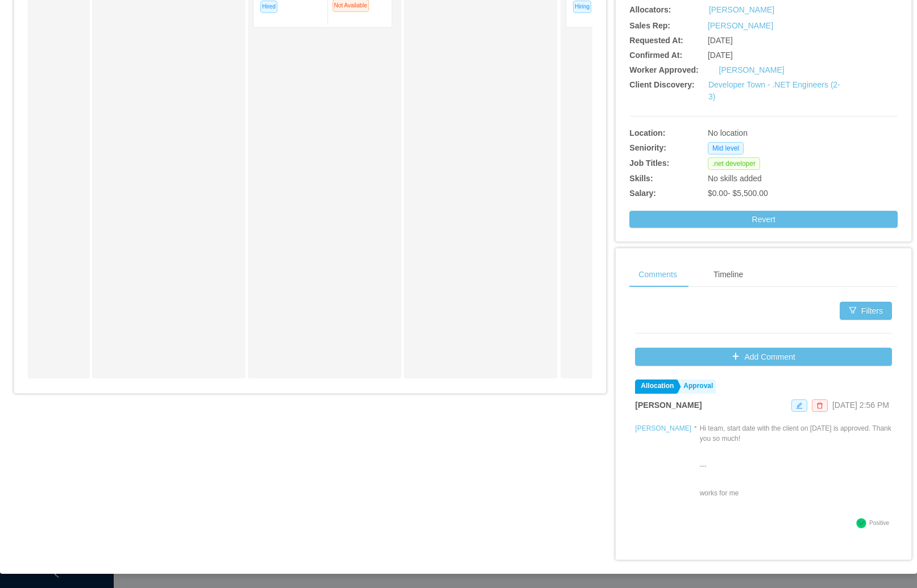 The height and width of the screenshot is (588, 917). I want to click on b: Requested At:, so click(656, 41).